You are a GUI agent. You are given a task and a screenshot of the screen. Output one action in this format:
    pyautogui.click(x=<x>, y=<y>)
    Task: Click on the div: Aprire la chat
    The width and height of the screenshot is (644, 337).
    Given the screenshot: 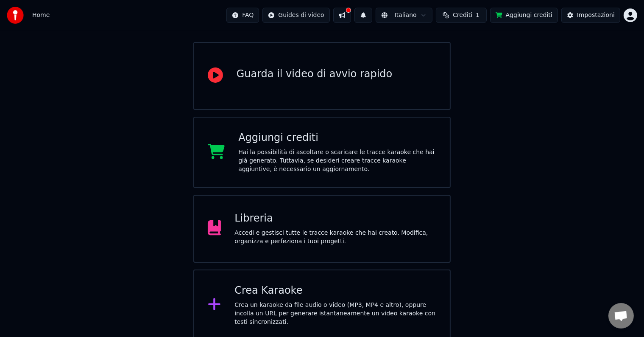 What is the action you would take?
    pyautogui.click(x=620, y=316)
    